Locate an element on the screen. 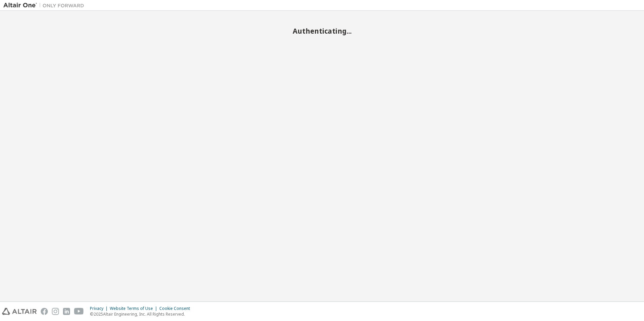 This screenshot has width=644, height=321. img: Altair One is located at coordinates (45, 5).